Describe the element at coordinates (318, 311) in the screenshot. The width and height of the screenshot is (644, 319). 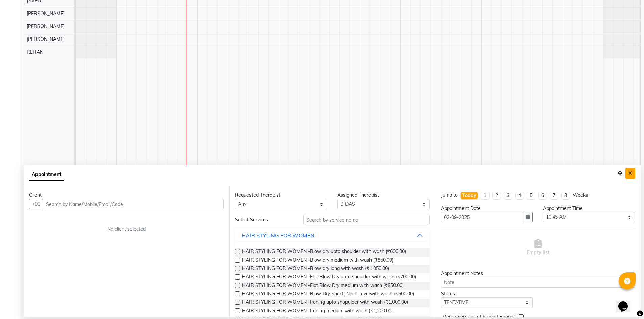
I see `span: HAIR STYLING FOR WOMEN -Ironing medium with wash (₹1,200.00)` at that location.